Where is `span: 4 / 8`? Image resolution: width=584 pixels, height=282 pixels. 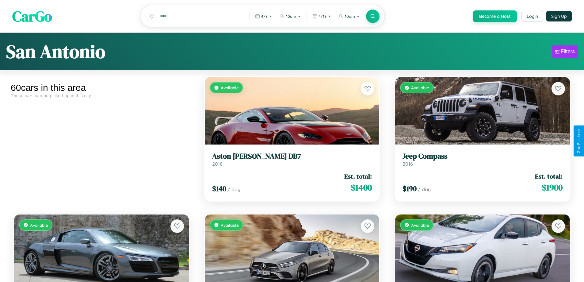
span: 4 / 8 is located at coordinates (264, 16).